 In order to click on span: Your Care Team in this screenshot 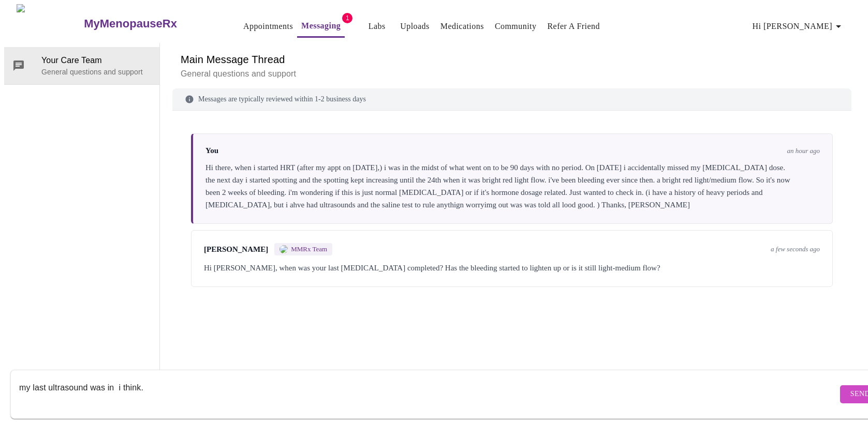, I will do `click(96, 61)`.